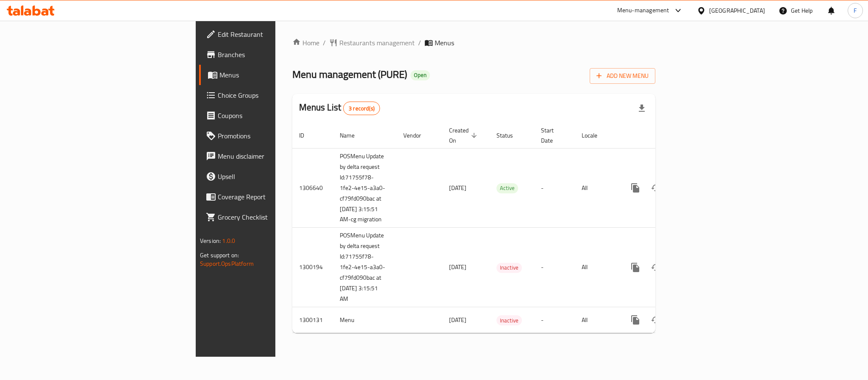  I want to click on div: Export file, so click(641, 109).